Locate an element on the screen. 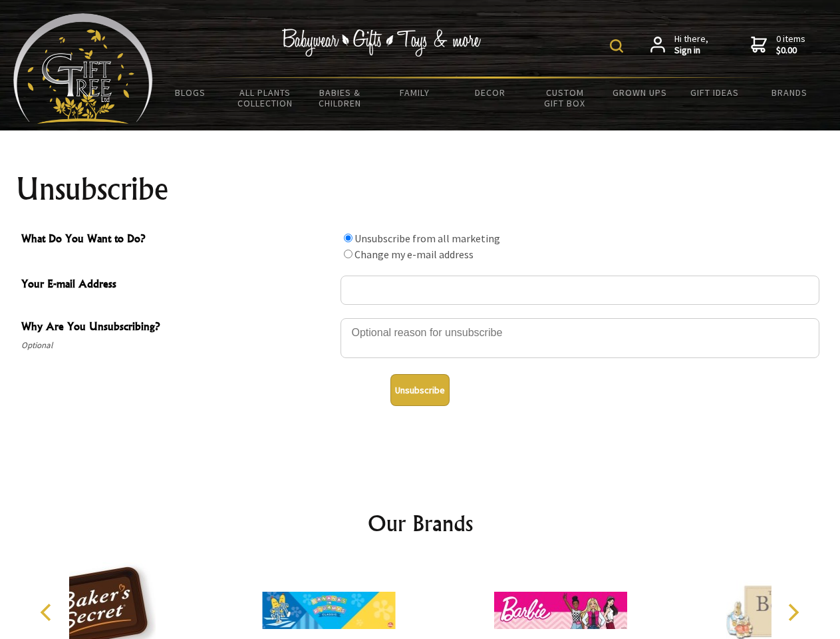  h1: Unsubscribe is located at coordinates (420, 189).